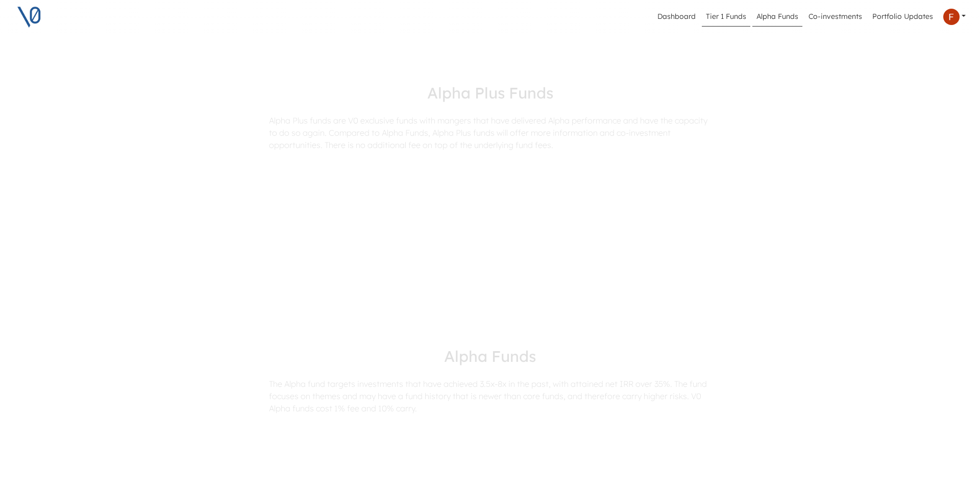 This screenshot has height=491, width=980. Describe the element at coordinates (490, 137) in the screenshot. I see `div: Alpha Plus funds are V0 exclusive funds with mangers that have delivered Alpha performance and ha...` at that location.